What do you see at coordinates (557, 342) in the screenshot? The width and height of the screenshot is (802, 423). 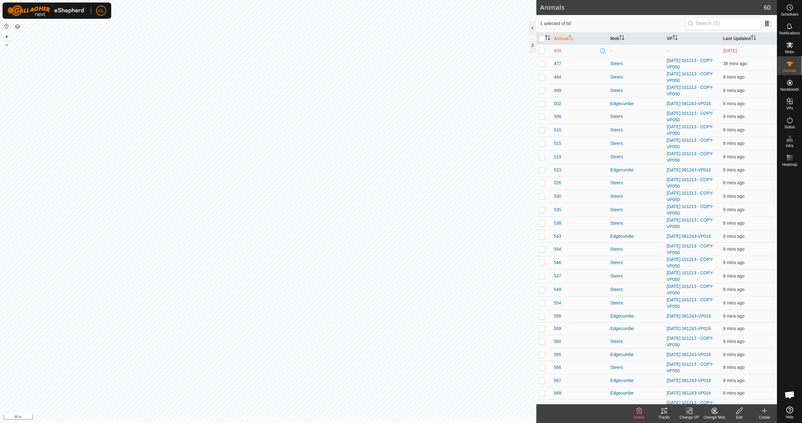 I see `span: 560` at bounding box center [557, 342].